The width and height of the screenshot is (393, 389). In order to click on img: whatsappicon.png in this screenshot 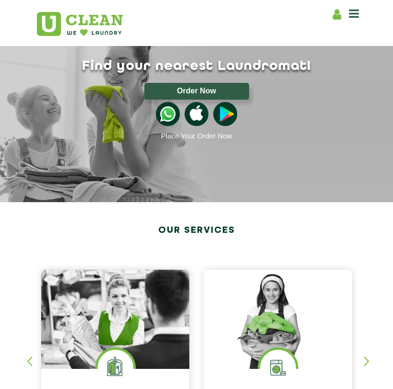, I will do `click(168, 114)`.